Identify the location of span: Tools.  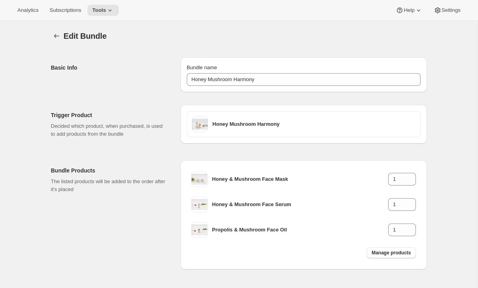
(99, 10).